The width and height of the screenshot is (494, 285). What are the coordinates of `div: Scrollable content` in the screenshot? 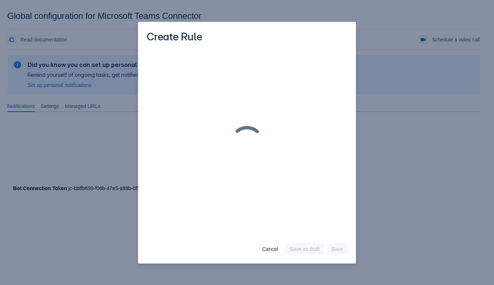 It's located at (247, 144).